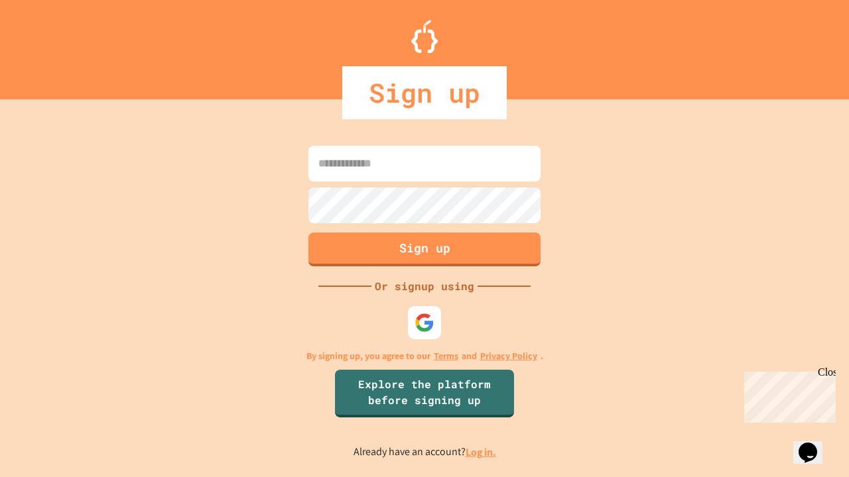  Describe the element at coordinates (424, 249) in the screenshot. I see `button: Sign up` at that location.